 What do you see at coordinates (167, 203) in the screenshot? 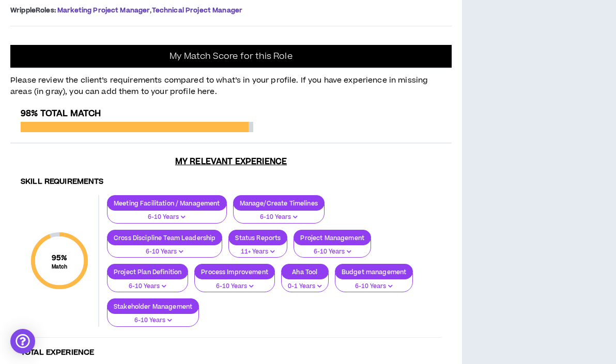
I see `p: Meeting Facilitation / Management` at bounding box center [167, 203].